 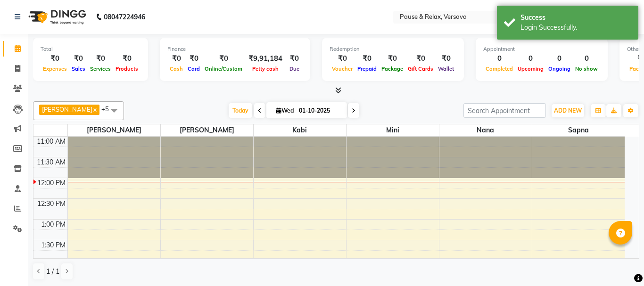 I want to click on span: Mini, so click(x=393, y=130).